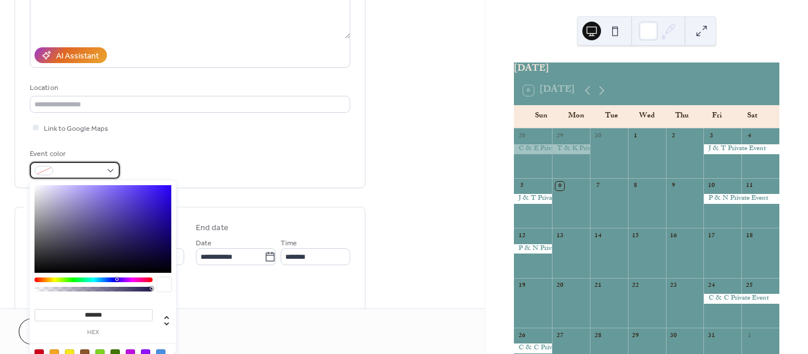 The image size is (808, 354). Describe the element at coordinates (673, 136) in the screenshot. I see `div: 2` at that location.